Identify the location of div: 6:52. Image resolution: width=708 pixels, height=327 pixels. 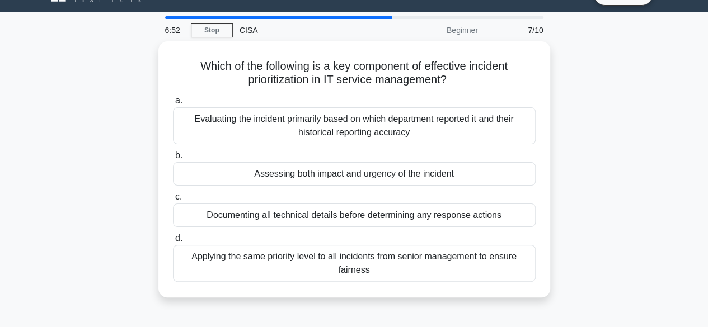
(175, 30).